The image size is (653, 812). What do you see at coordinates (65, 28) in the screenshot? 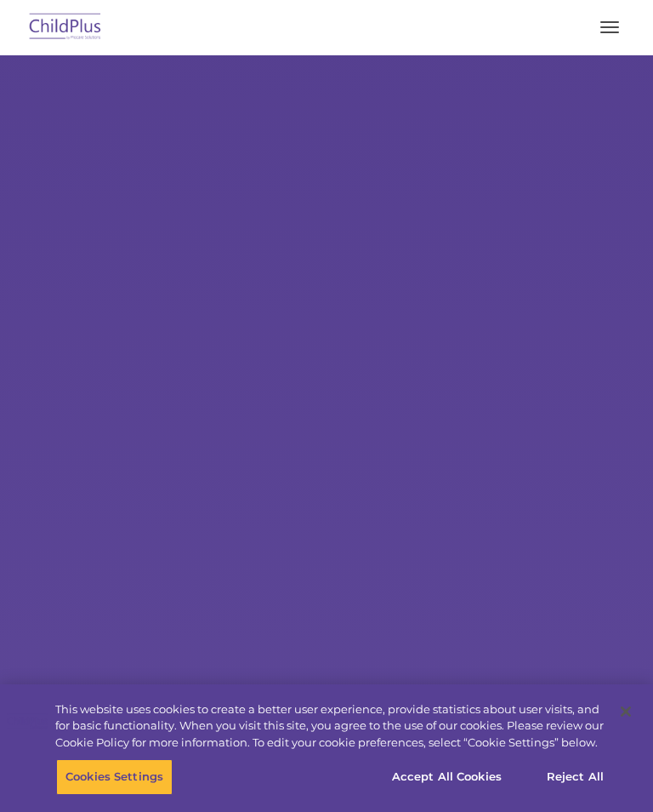
I see `img: ChildPlus by Procare Solutions` at bounding box center [65, 28].